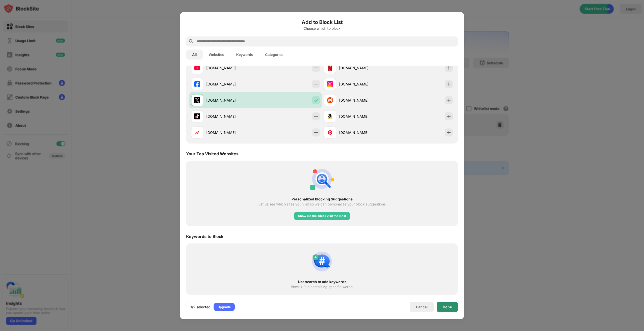 This screenshot has width=644, height=331. What do you see at coordinates (322, 286) in the screenshot?
I see `div: Block URLs containing specific words.` at bounding box center [322, 286].